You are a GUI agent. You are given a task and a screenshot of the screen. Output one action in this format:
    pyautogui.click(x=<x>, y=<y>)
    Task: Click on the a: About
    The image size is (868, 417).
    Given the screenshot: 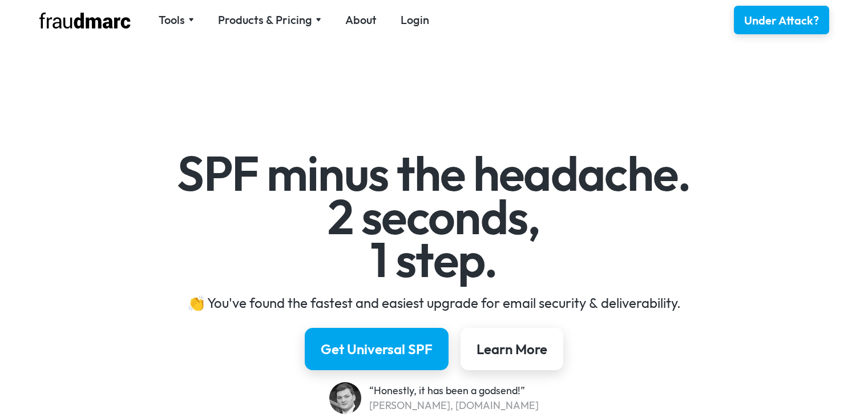 What is the action you would take?
    pyautogui.click(x=361, y=20)
    